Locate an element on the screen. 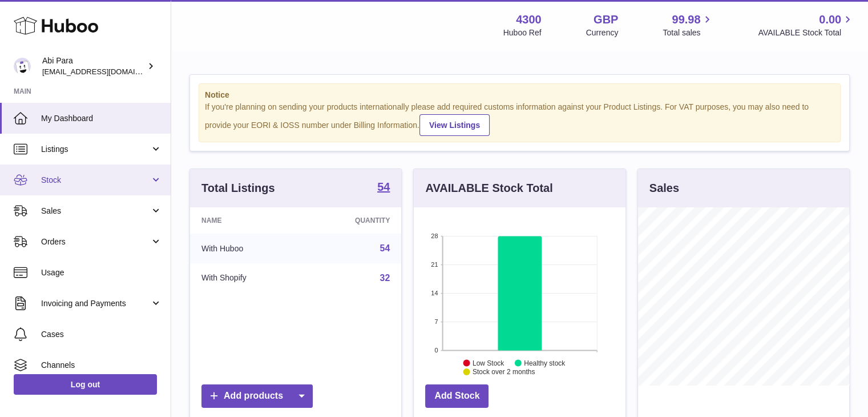 This screenshot has height=417, width=868. span: 0.00 is located at coordinates (830, 19).